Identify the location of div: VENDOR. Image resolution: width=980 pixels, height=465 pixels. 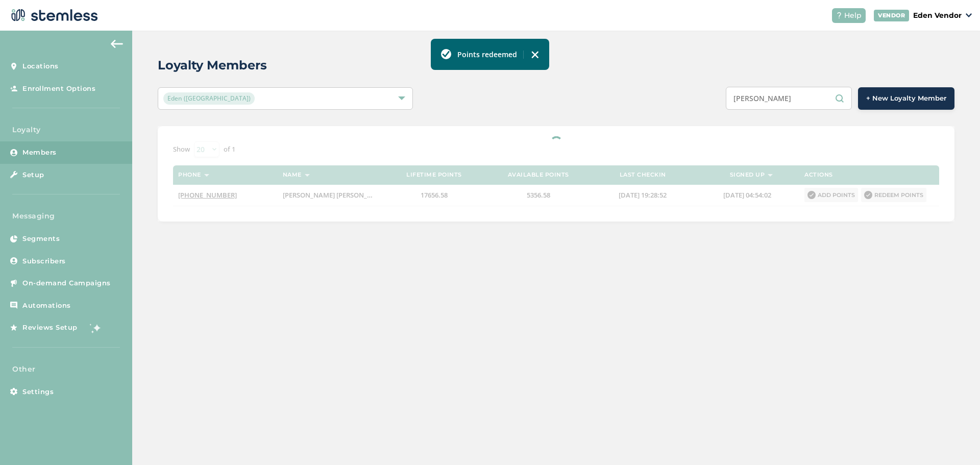
(892, 15).